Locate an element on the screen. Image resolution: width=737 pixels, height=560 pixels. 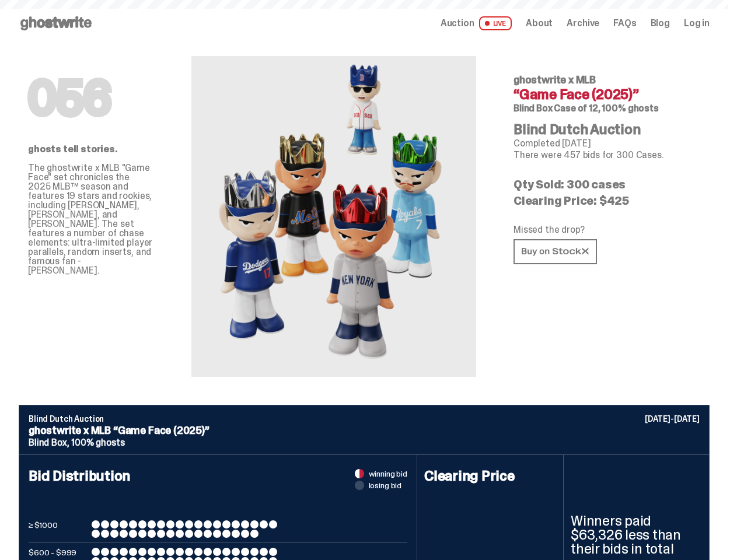
p: Qty Sold: 300 cases is located at coordinates (607, 184).